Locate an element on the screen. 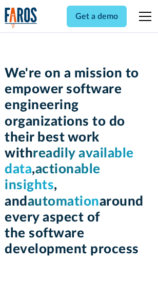  div: menu is located at coordinates (143, 16).